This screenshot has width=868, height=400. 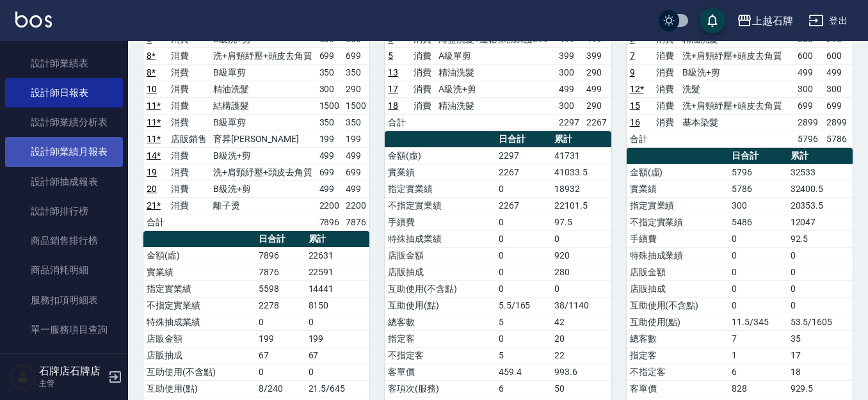 What do you see at coordinates (678, 205) in the screenshot?
I see `td: 指定實業績` at bounding box center [678, 205].